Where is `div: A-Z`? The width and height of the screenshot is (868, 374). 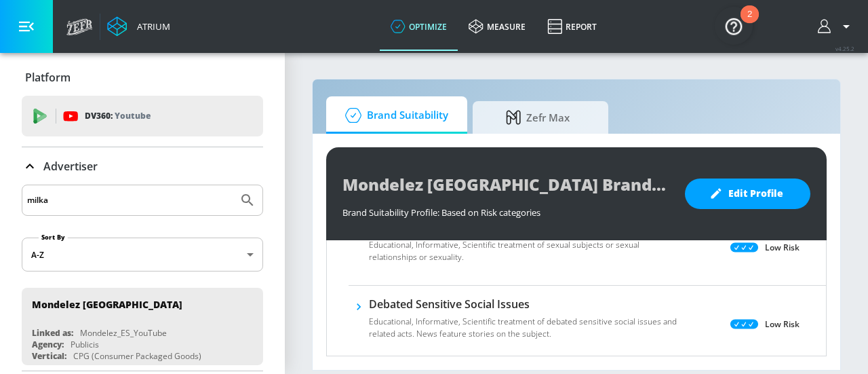 div: A-Z is located at coordinates (142, 254).